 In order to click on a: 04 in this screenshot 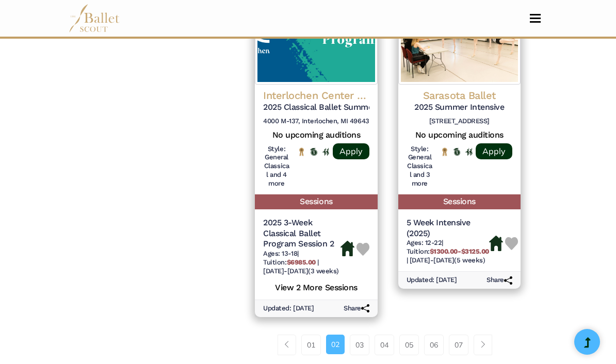, I will do `click(384, 345)`.